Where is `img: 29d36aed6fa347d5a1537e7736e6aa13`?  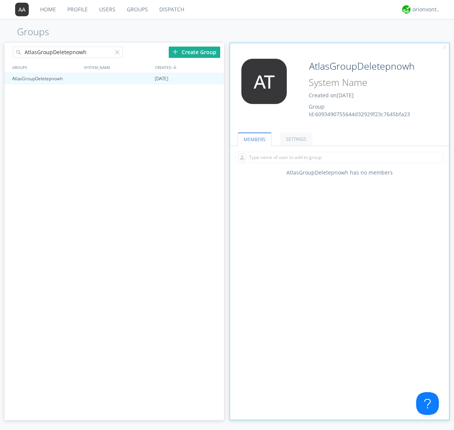 img: 29d36aed6fa347d5a1537e7736e6aa13 is located at coordinates (406, 9).